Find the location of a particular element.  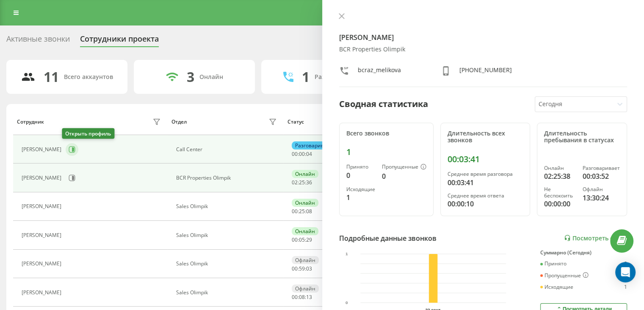

div: Среднее время ответа is located at coordinates (485, 195).